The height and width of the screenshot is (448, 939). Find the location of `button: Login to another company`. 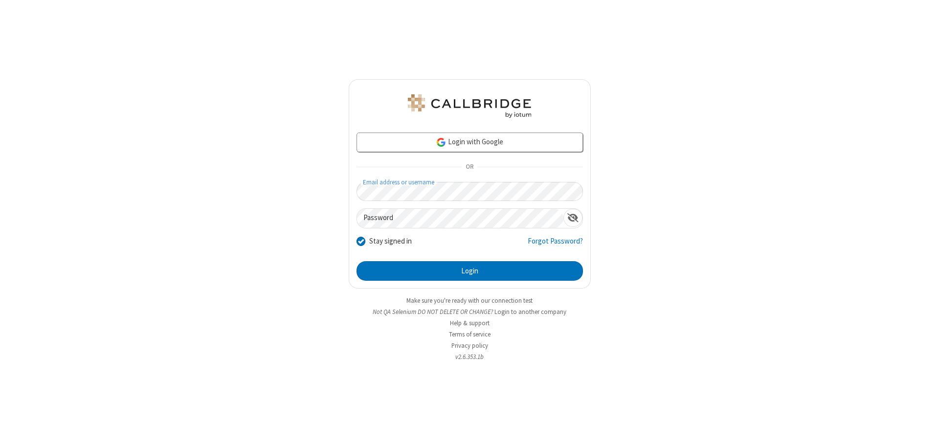

button: Login to another company is located at coordinates (530, 312).